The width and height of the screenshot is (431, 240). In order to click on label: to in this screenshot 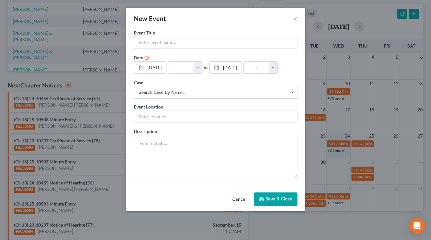, I will do `click(205, 67)`.